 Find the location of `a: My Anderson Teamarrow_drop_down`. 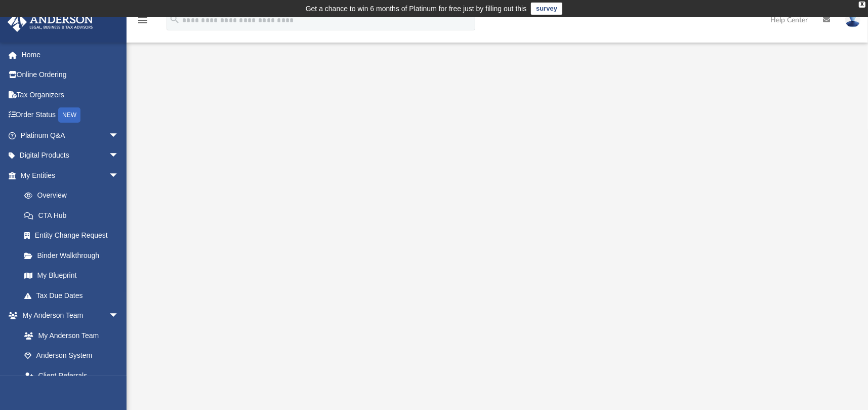

a: My Anderson Teamarrow_drop_down is located at coordinates (68, 316).